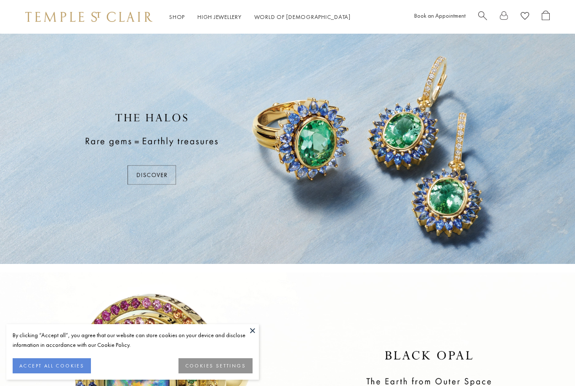 This screenshot has width=575, height=386. What do you see at coordinates (177, 17) in the screenshot?
I see `a: ShopShop` at bounding box center [177, 17].